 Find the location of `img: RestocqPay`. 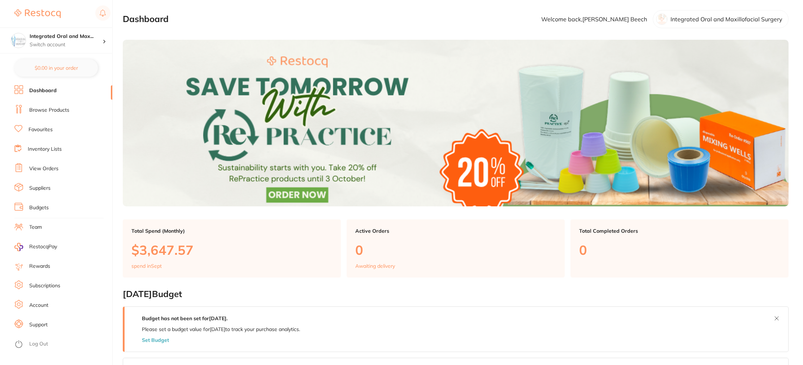

img: RestocqPay is located at coordinates (19, 246).